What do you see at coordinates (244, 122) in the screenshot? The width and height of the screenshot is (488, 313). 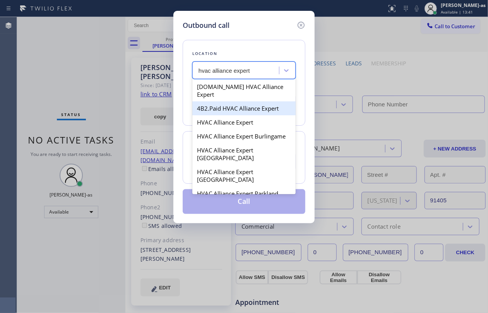 I see `div: HVAC Alliance Expert` at bounding box center [244, 122].